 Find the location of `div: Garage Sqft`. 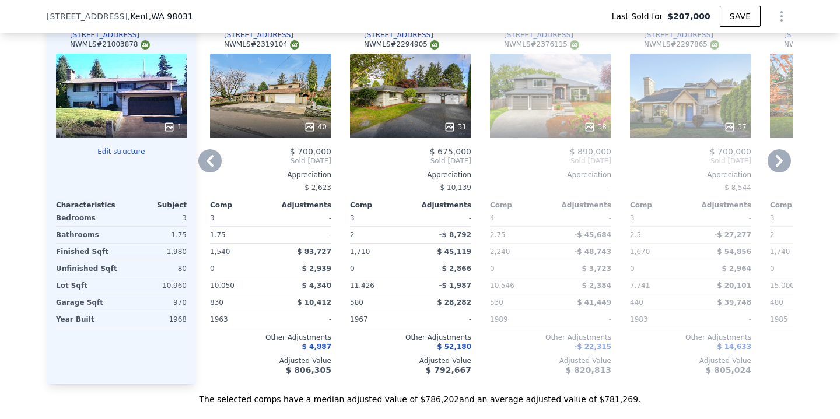

div: Garage Sqft is located at coordinates (87, 303).